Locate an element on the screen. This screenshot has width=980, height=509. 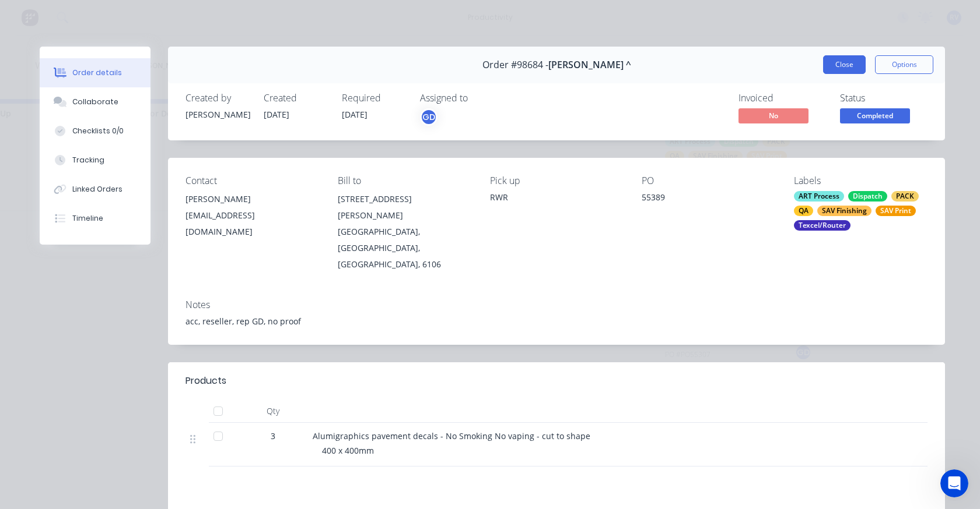
div: Dispatch is located at coordinates (867, 196).